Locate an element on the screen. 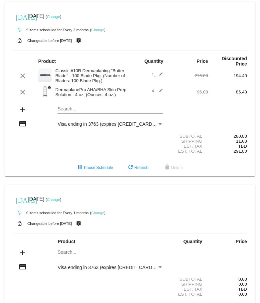 This screenshot has width=260, height=303. span: 291.80 is located at coordinates (240, 151).